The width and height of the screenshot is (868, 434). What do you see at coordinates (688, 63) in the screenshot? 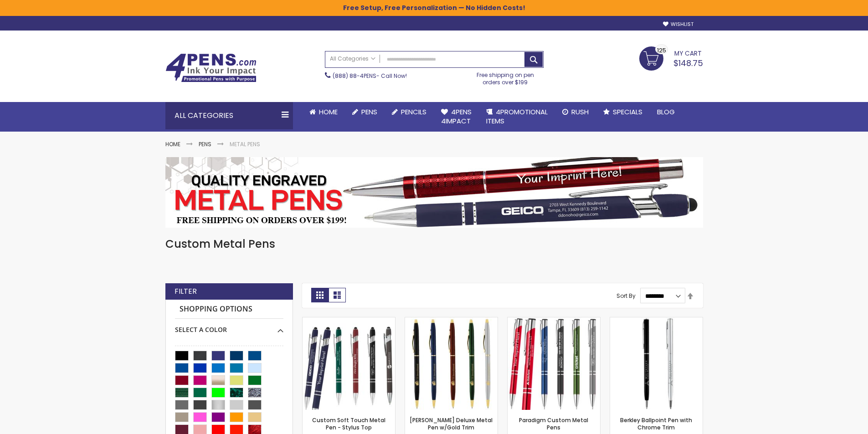
I see `span: $148.75` at bounding box center [688, 63].